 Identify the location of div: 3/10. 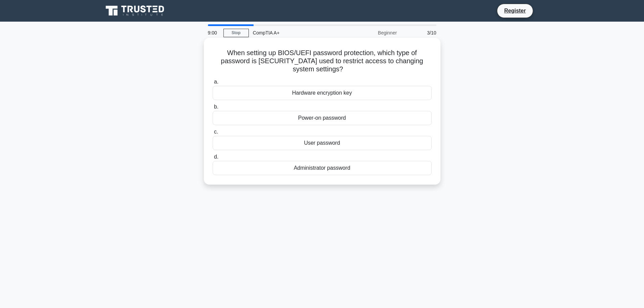
(420, 33).